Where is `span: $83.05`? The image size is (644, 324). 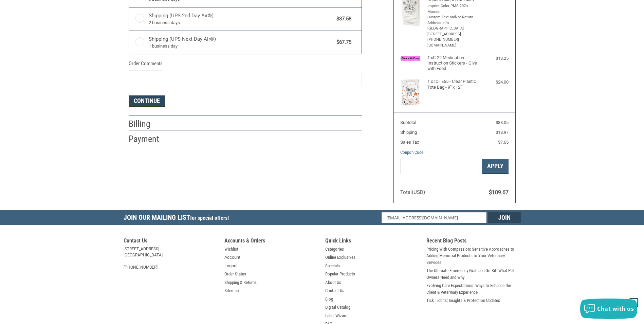
span: $83.05 is located at coordinates (502, 122).